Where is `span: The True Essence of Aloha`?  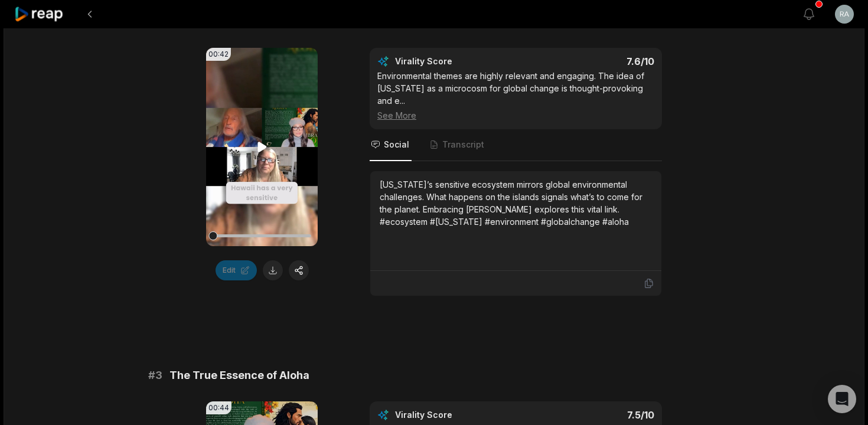
span: The True Essence of Aloha is located at coordinates (239, 375).